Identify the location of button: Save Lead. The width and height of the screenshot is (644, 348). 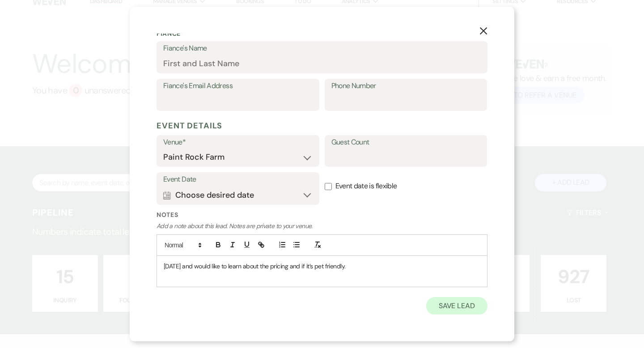
(456, 306).